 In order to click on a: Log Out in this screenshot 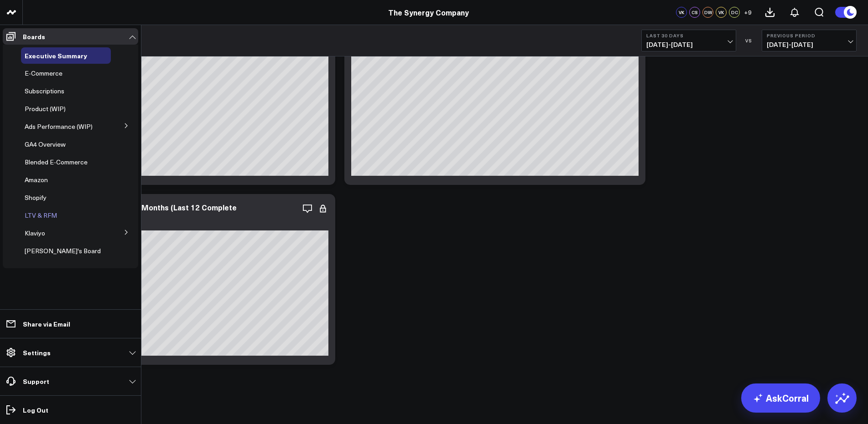, I will do `click(70, 410)`.